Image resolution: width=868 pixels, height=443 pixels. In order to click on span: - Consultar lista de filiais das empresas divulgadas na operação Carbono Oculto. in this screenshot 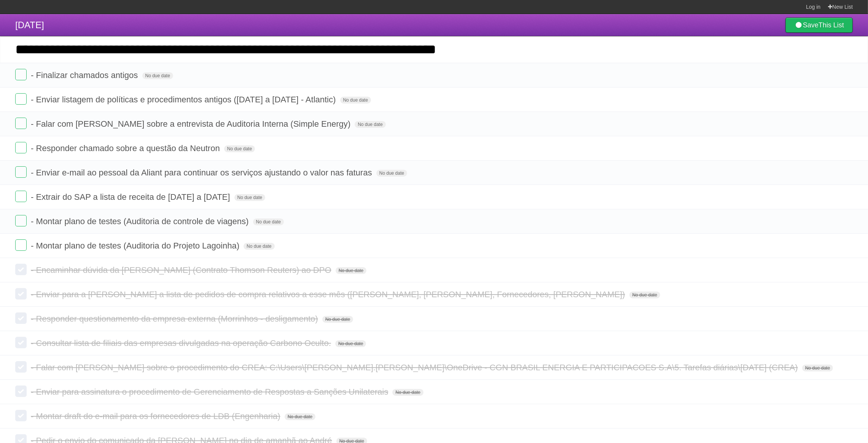, I will do `click(182, 343)`.